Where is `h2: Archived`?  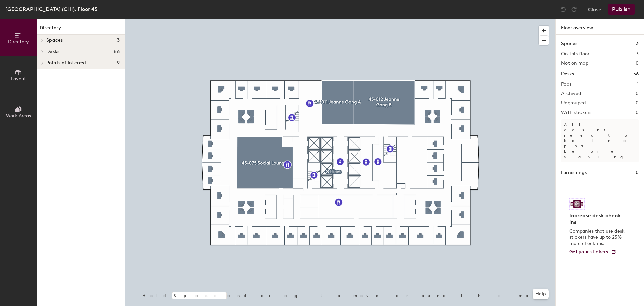 h2: Archived is located at coordinates (571, 94).